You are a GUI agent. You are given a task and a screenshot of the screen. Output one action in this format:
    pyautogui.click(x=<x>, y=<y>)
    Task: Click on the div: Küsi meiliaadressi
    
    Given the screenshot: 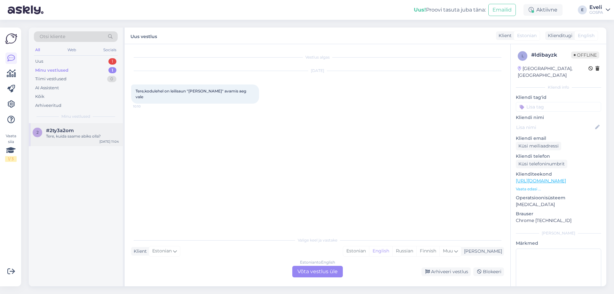 What is the action you would take?
    pyautogui.click(x=539, y=146)
    